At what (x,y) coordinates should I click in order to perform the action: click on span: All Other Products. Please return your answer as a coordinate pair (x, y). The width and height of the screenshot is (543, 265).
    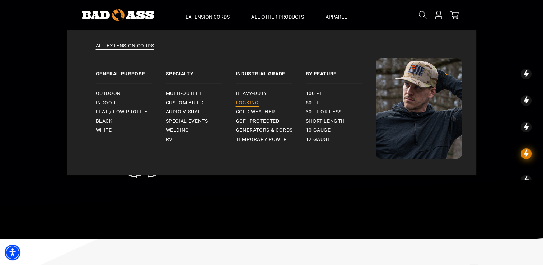
    Looking at the image, I should click on (278, 17).